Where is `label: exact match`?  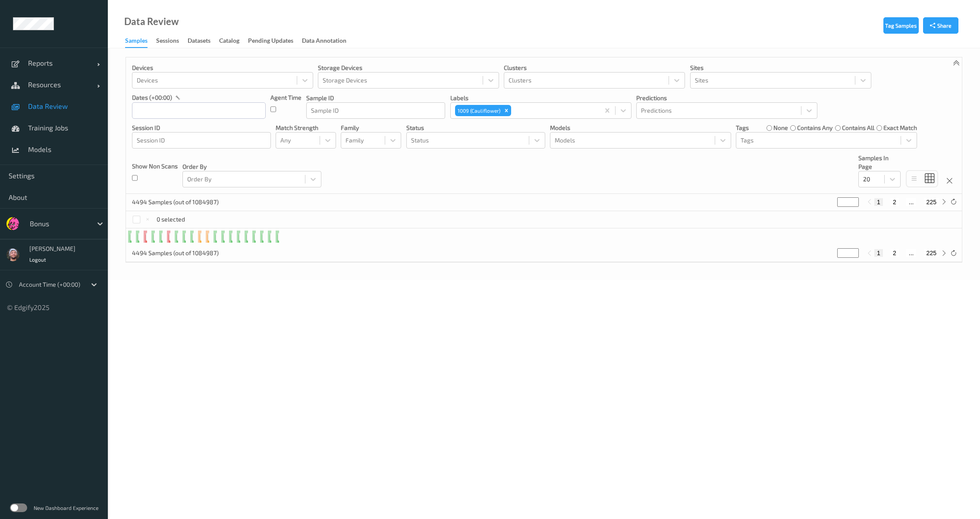 label: exact match is located at coordinates (900, 128).